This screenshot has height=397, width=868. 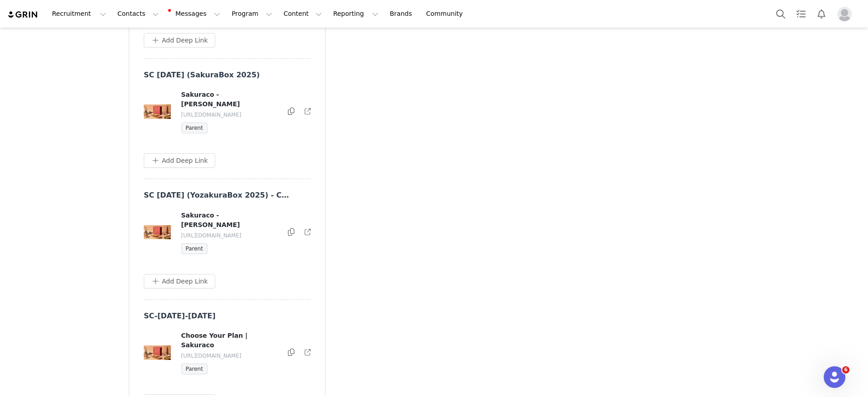 What do you see at coordinates (138, 13) in the screenshot?
I see `button: Contacts` at bounding box center [138, 13].